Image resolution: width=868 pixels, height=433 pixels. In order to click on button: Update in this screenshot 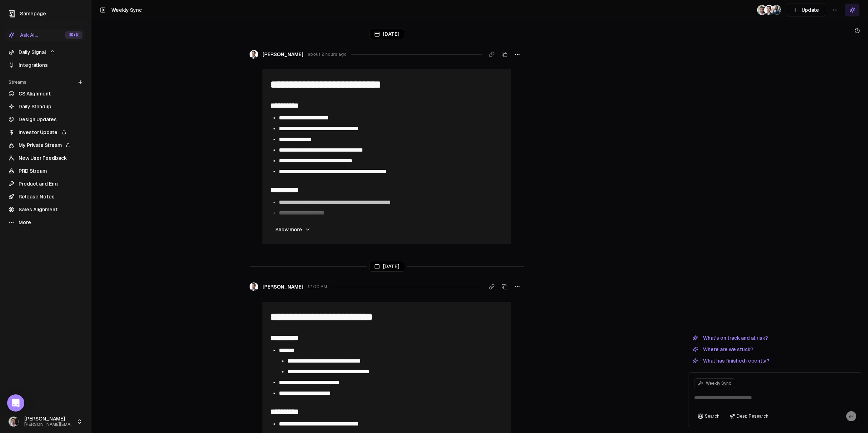, I will do `click(806, 10)`.